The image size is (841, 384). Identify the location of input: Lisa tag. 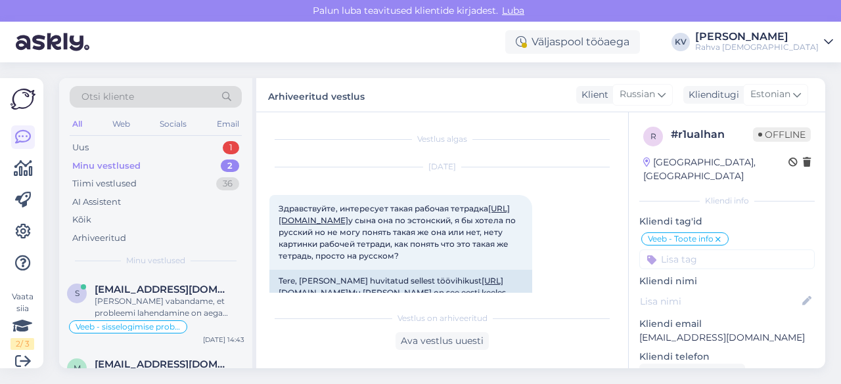
(727, 259).